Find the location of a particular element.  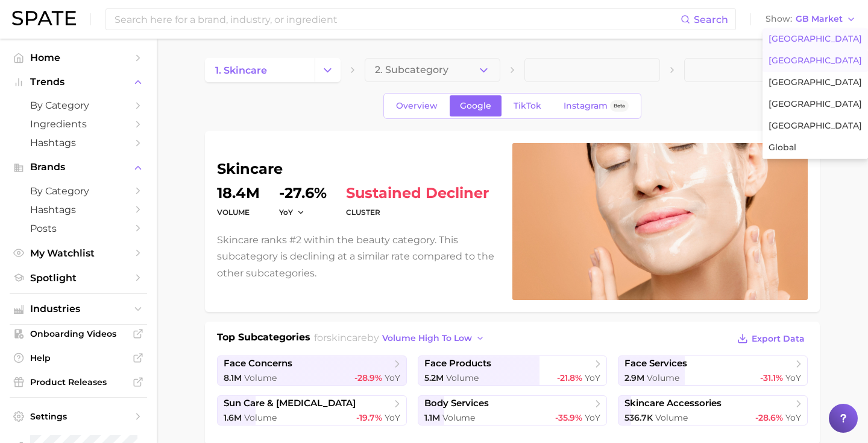

a: face products5.2m Volume-21.8% YoY is located at coordinates (512, 370).